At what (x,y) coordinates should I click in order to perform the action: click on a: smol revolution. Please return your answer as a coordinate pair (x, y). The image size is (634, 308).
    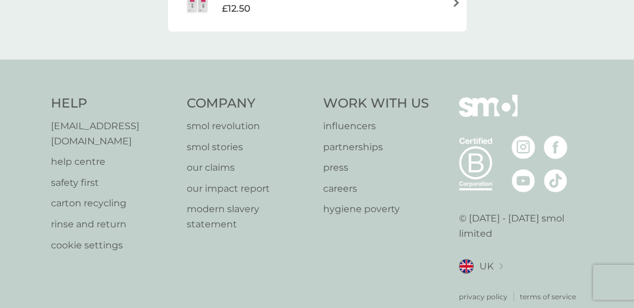
    Looking at the image, I should click on (249, 126).